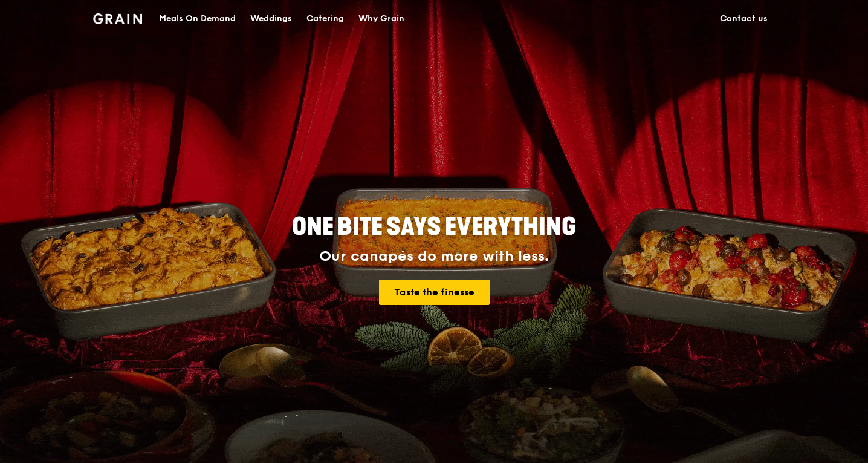 This screenshot has height=463, width=868. I want to click on div: Why Grain, so click(382, 19).